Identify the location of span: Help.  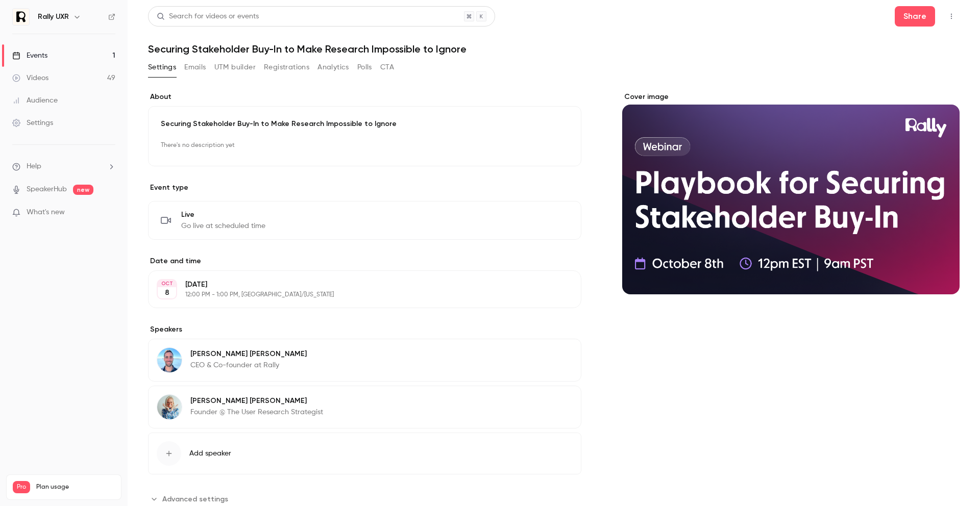
(33, 166).